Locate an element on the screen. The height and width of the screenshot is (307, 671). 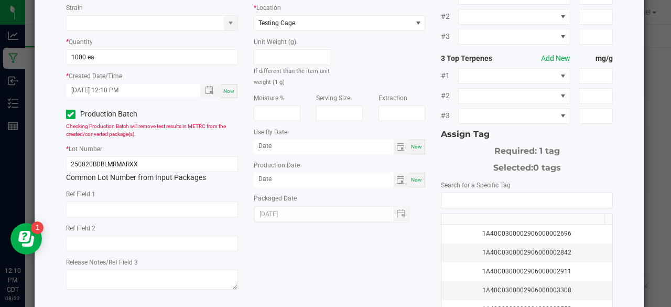
span: #1 is located at coordinates (449, 75).